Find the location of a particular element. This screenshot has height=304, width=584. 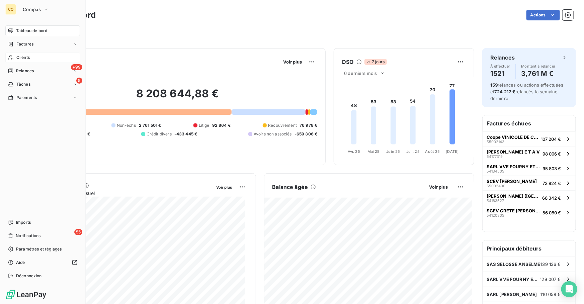

span: Aide is located at coordinates (20, 263).